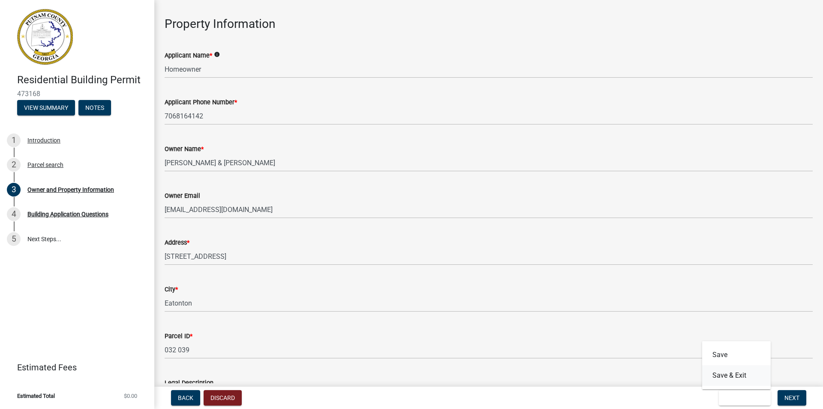 Image resolution: width=823 pixels, height=409 pixels. What do you see at coordinates (742, 397) in the screenshot?
I see `span: Save & Exit` at bounding box center [742, 397].